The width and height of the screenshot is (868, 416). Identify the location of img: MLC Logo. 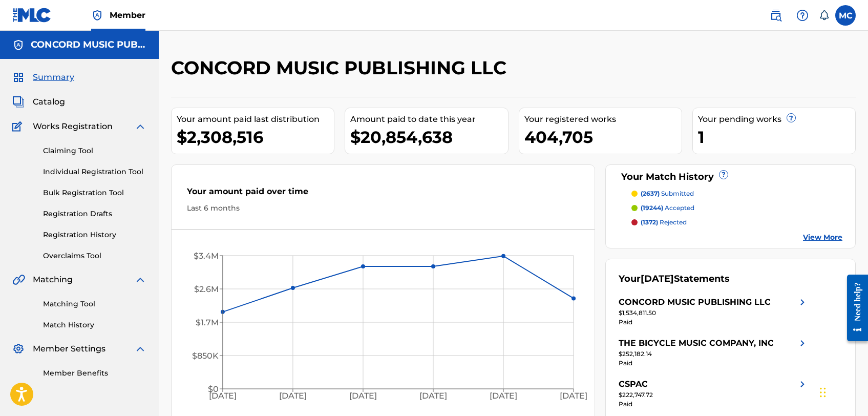
(32, 15).